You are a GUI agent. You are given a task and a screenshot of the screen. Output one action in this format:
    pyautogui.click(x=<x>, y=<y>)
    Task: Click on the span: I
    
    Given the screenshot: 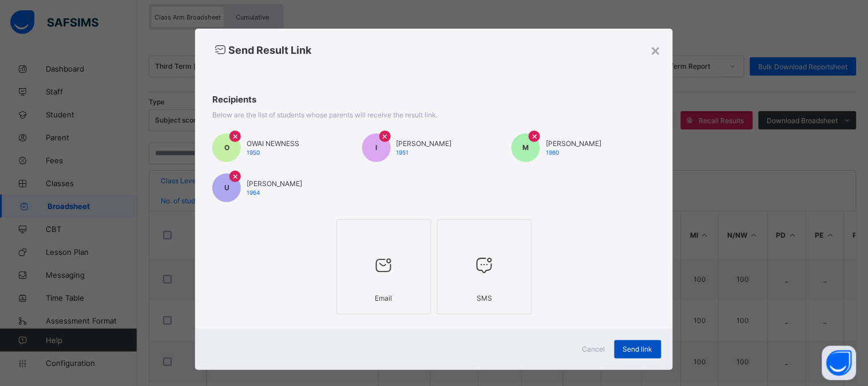 What is the action you would take?
    pyautogui.click(x=376, y=147)
    